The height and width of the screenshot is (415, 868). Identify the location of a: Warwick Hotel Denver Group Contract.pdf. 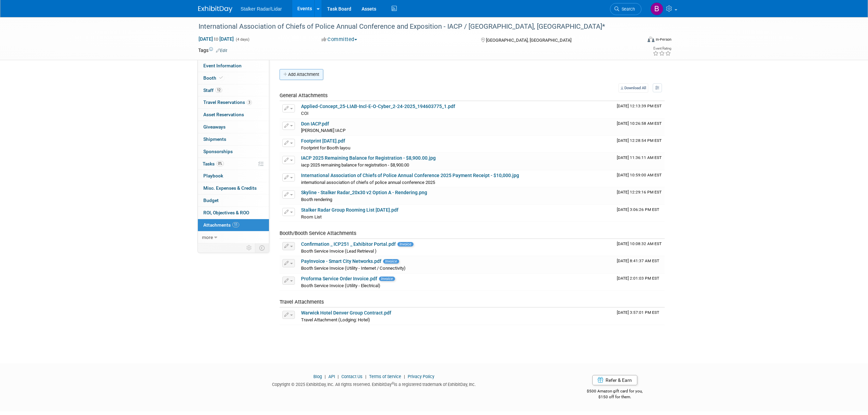
(346, 313).